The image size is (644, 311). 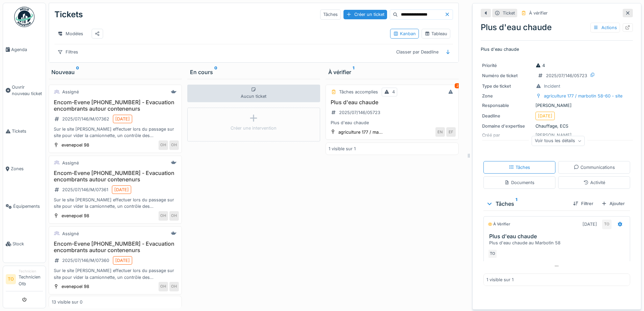 What do you see at coordinates (583, 95) in the screenshot?
I see `div: agriculture 177 / marbotin 58-60 - site` at bounding box center [583, 95].